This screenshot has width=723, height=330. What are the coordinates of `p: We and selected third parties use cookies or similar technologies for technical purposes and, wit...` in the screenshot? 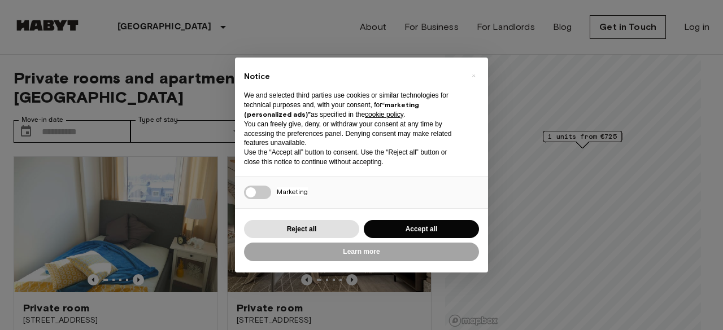 It's located at (352, 105).